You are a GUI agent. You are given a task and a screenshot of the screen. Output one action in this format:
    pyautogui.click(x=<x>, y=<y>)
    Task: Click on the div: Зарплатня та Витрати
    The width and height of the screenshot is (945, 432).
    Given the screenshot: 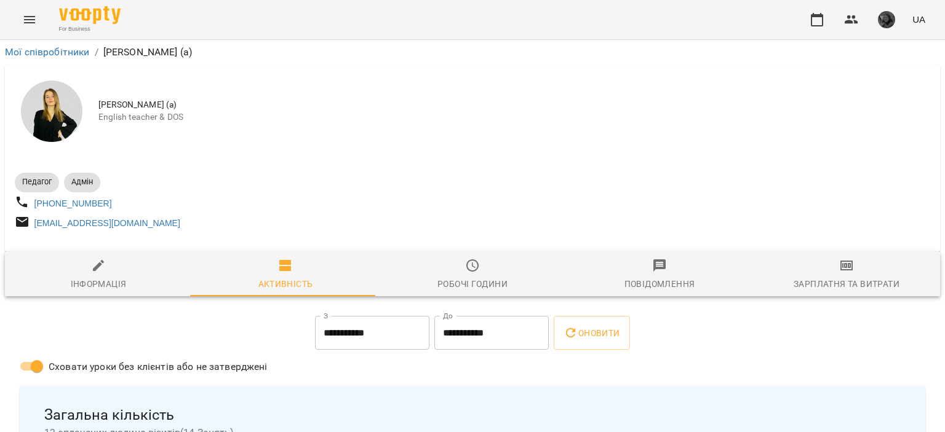 What is the action you would take?
    pyautogui.click(x=846, y=284)
    